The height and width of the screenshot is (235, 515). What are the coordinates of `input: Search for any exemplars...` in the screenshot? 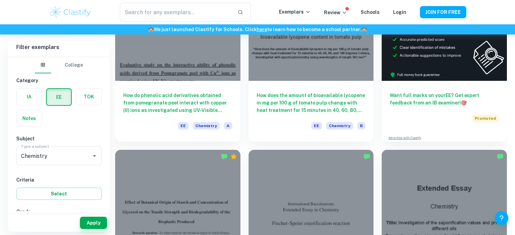 It's located at (176, 12).